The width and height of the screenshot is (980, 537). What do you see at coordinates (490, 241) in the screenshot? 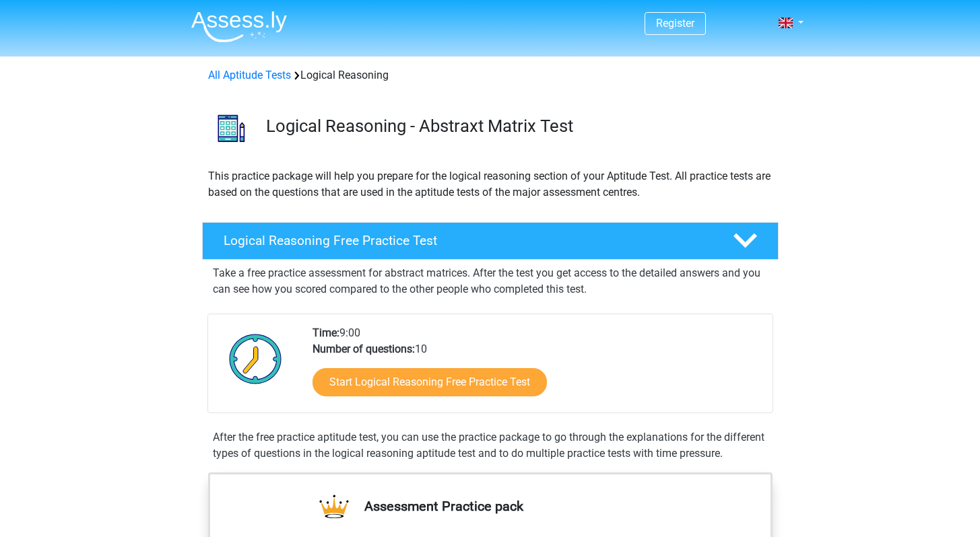
I see `a: Logical Reasoning Free Practice Test` at bounding box center [490, 241].